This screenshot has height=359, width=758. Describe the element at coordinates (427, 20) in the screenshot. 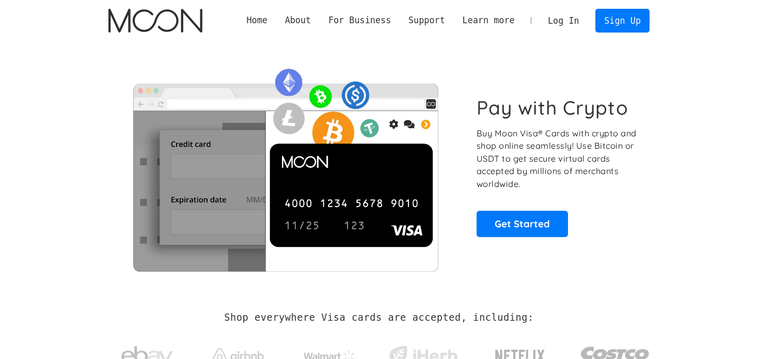

I see `div: Support` at that location.